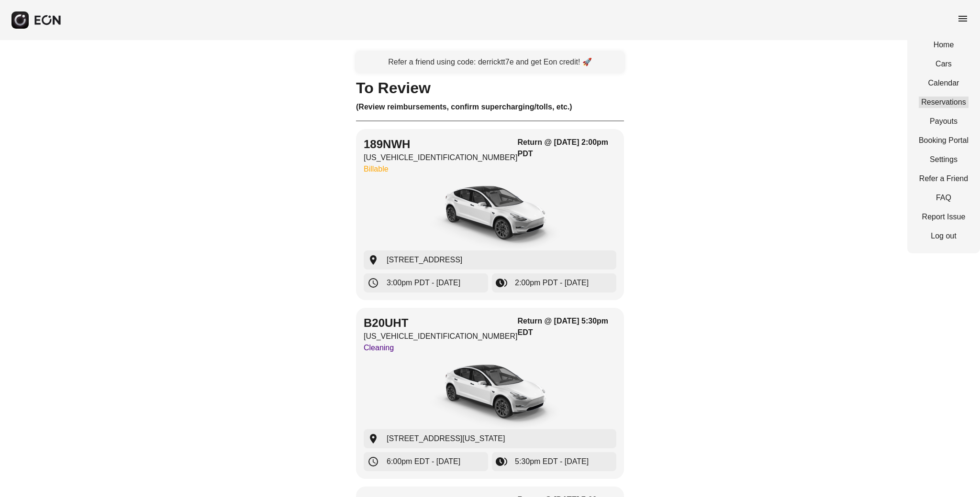 Image resolution: width=980 pixels, height=497 pixels. I want to click on p: Billable, so click(441, 169).